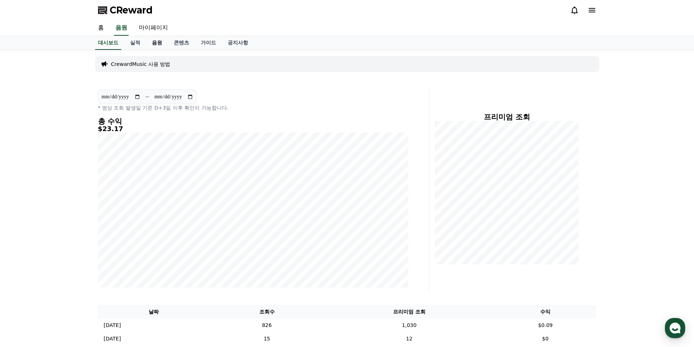  What do you see at coordinates (238, 43) in the screenshot?
I see `a: 공지사항` at bounding box center [238, 43].